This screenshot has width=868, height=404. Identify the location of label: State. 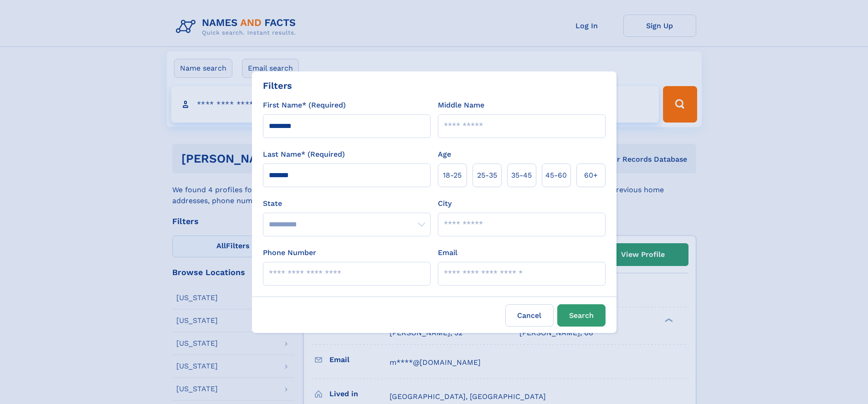
(347, 204).